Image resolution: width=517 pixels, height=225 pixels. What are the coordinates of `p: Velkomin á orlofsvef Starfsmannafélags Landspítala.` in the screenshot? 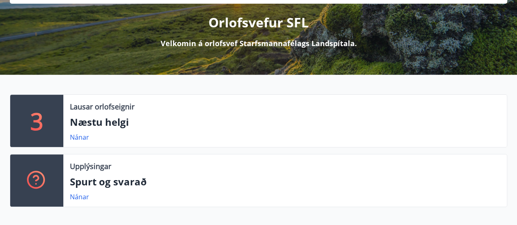 It's located at (259, 43).